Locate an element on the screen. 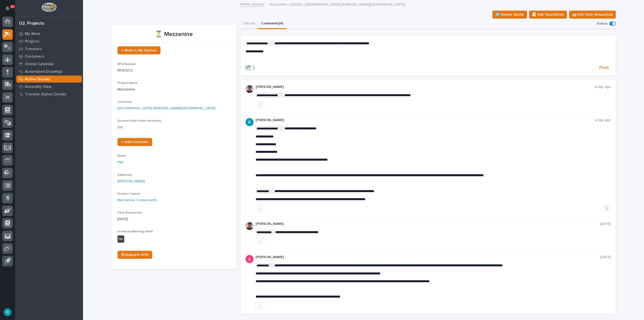  span: Product Type(s) is located at coordinates (129, 194).